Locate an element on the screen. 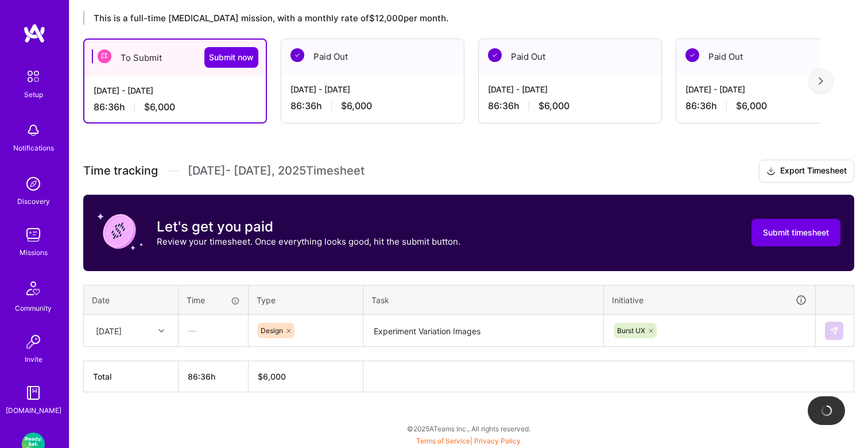 The image size is (868, 448). span: Submit now is located at coordinates (232, 57).